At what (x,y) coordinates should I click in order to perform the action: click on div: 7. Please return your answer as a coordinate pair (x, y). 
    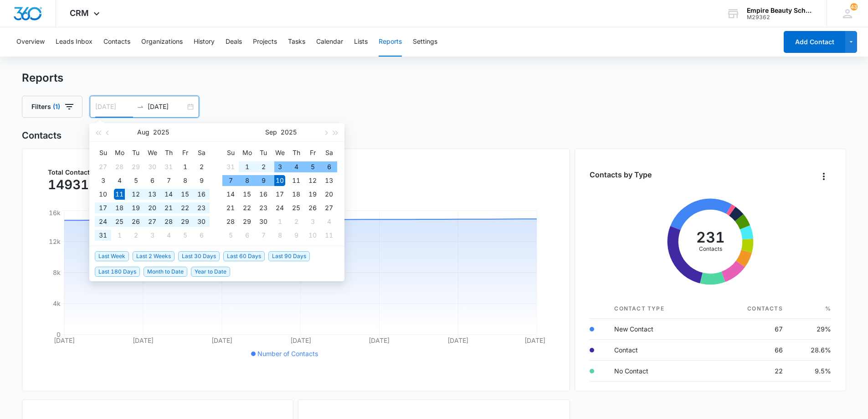
    Looking at the image, I should click on (169, 180).